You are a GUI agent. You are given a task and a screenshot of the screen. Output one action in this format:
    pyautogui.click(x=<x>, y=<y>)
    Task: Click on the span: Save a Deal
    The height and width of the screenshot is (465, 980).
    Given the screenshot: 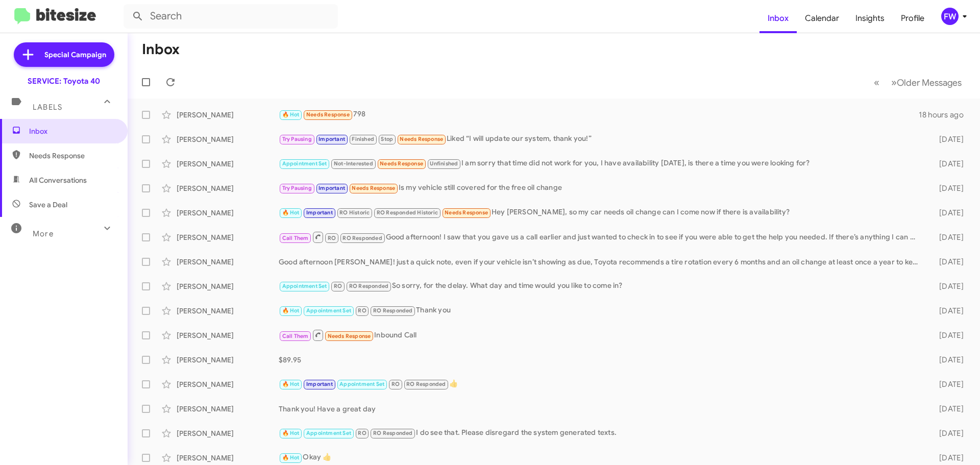 What is the action you would take?
    pyautogui.click(x=48, y=204)
    